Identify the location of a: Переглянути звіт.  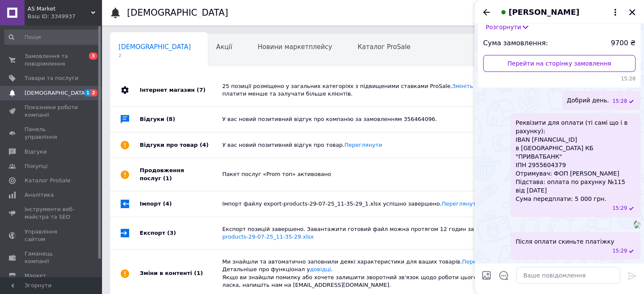
(466, 204).